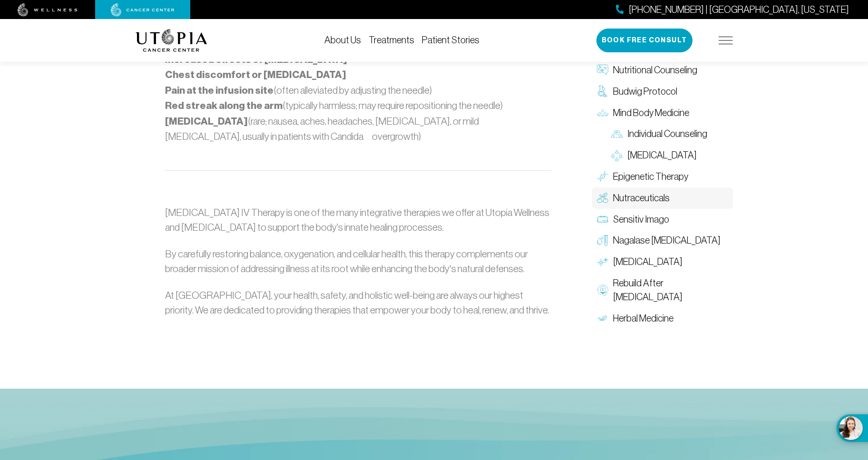  I want to click on img: Epigenetic Therapy, so click(603, 177).